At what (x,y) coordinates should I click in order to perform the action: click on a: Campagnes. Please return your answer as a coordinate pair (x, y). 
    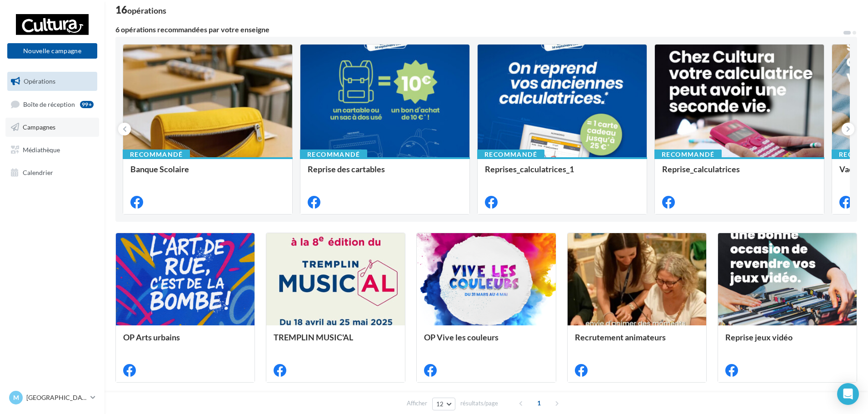
    Looking at the image, I should click on (52, 127).